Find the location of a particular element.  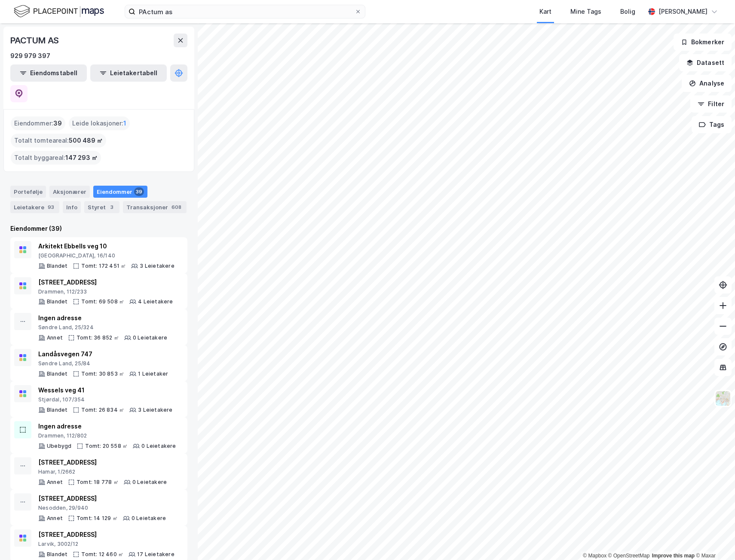

div: Larvik, 3002/12 is located at coordinates (106, 544).